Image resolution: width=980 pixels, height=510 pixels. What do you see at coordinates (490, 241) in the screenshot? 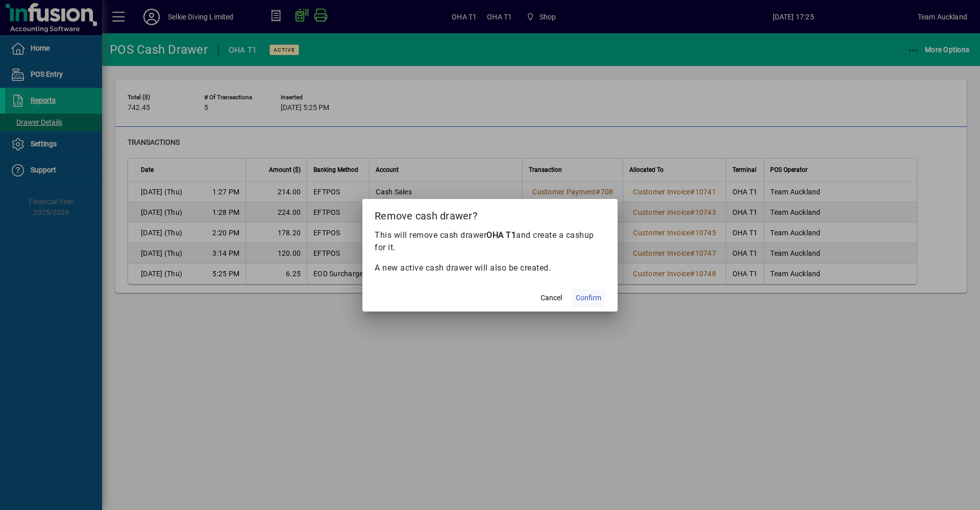
I see `p: This will remove cash drawer and create a cashup for it.` at bounding box center [490, 241].